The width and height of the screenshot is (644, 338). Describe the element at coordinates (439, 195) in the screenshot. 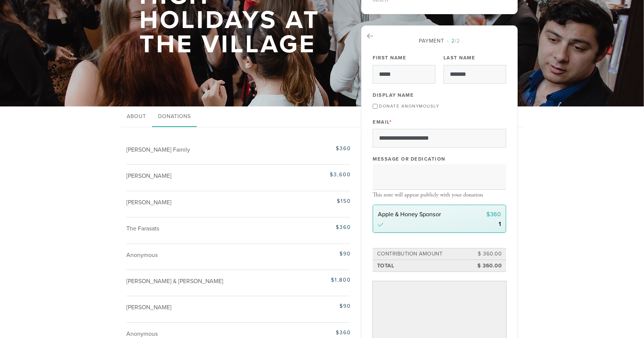

I see `div: This note will appear publicly with your donation` at that location.